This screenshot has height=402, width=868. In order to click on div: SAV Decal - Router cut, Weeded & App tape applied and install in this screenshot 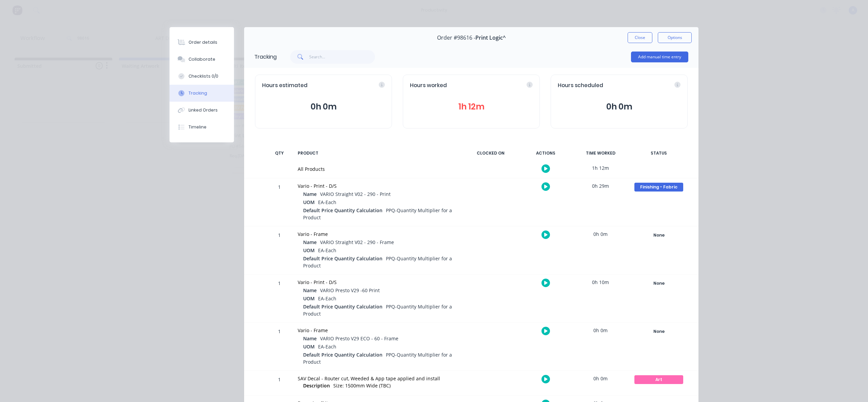, I will do `click(377, 378)`.